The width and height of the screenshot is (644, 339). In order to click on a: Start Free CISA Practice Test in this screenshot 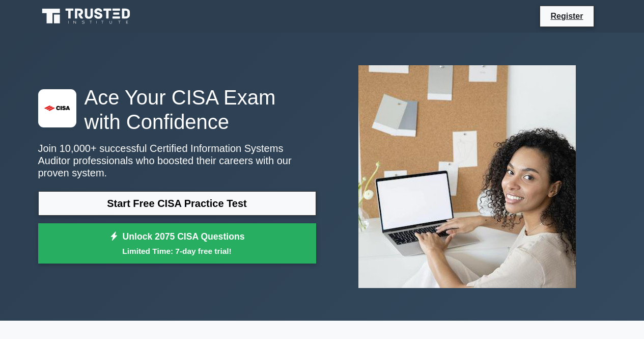, I will do `click(177, 203)`.